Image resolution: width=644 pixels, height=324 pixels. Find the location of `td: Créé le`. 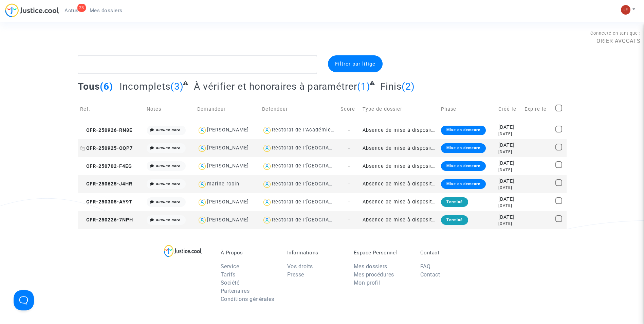

td: Créé le is located at coordinates (509, 109).